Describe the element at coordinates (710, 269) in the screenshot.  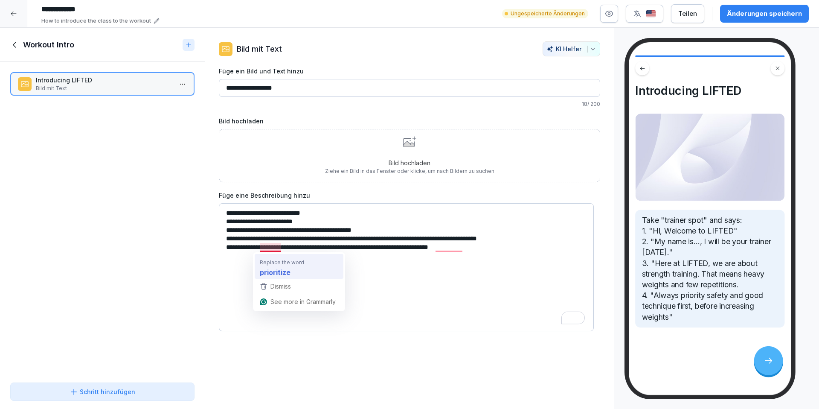
I see `p: Take "trainer spot" and says: 1. "Hi, Welcome to LIFTED" 2. "My name is..., I will be your traine...` at that location.